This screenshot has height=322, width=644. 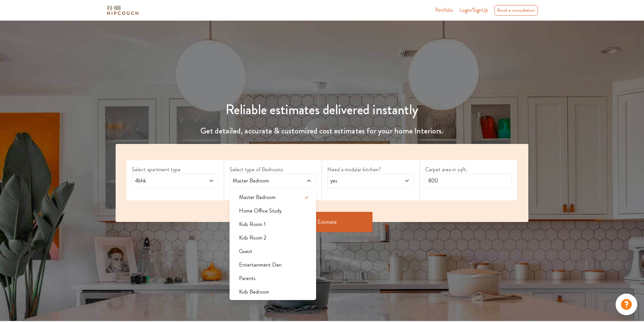 What do you see at coordinates (474, 10) in the screenshot?
I see `span: Login/SignUp` at bounding box center [474, 10].